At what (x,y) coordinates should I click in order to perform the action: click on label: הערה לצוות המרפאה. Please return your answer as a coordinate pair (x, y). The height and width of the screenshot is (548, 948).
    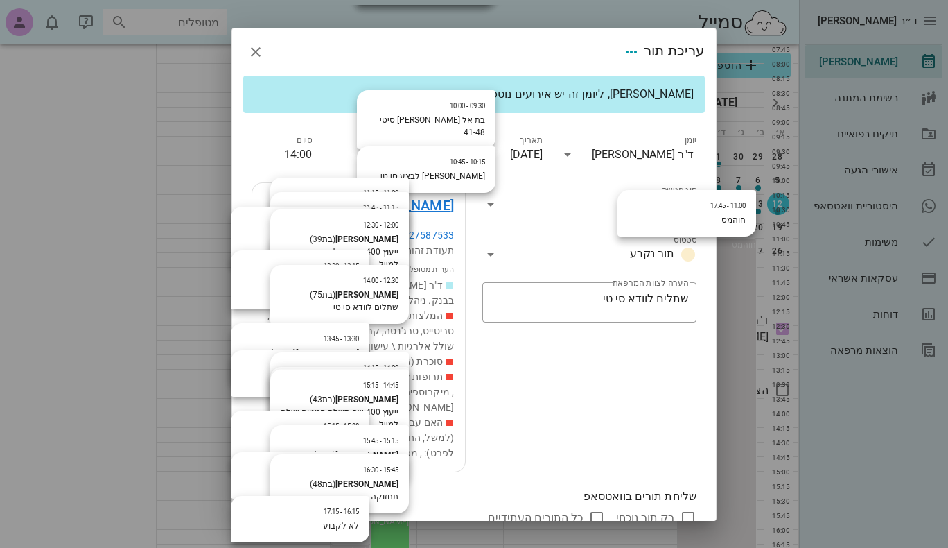
    Looking at the image, I should click on (651, 283).